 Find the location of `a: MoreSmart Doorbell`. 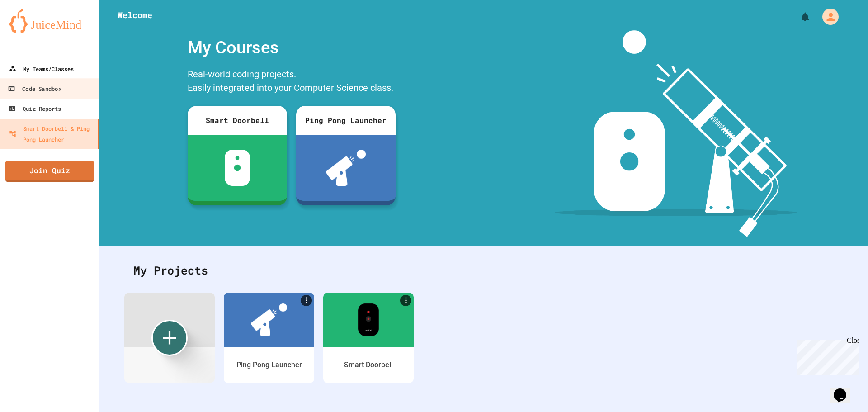

a: MoreSmart Doorbell is located at coordinates (369, 338).